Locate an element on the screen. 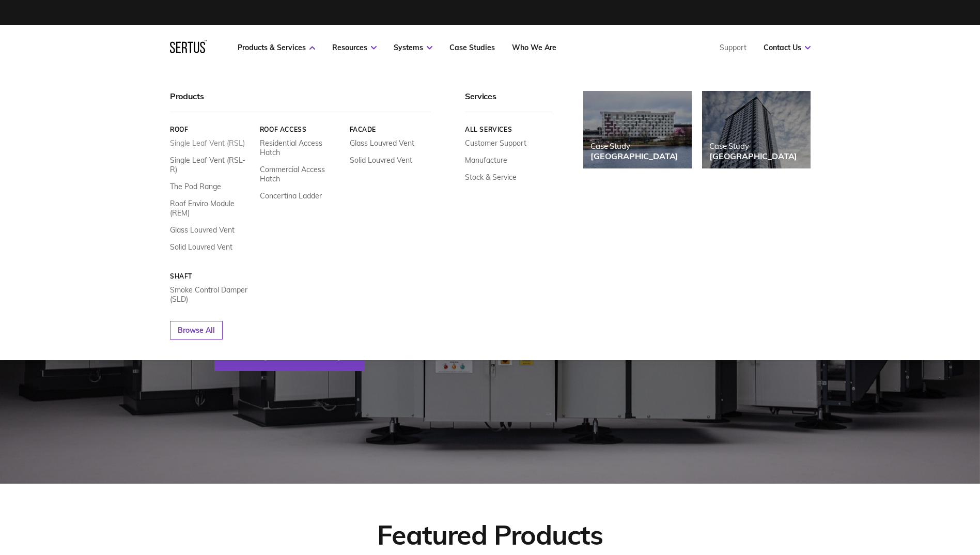 Image resolution: width=980 pixels, height=555 pixels. a: Residential Access Hatch is located at coordinates (300, 148).